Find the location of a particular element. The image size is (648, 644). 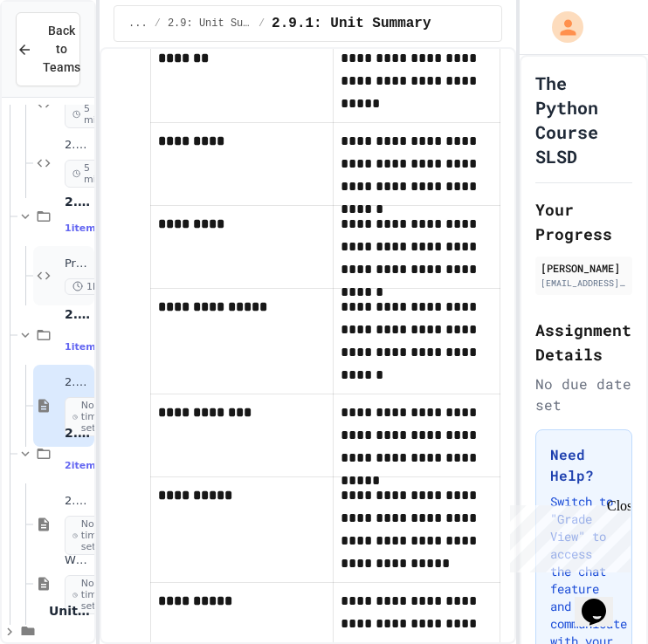

div: No due date set is located at coordinates (583, 395).